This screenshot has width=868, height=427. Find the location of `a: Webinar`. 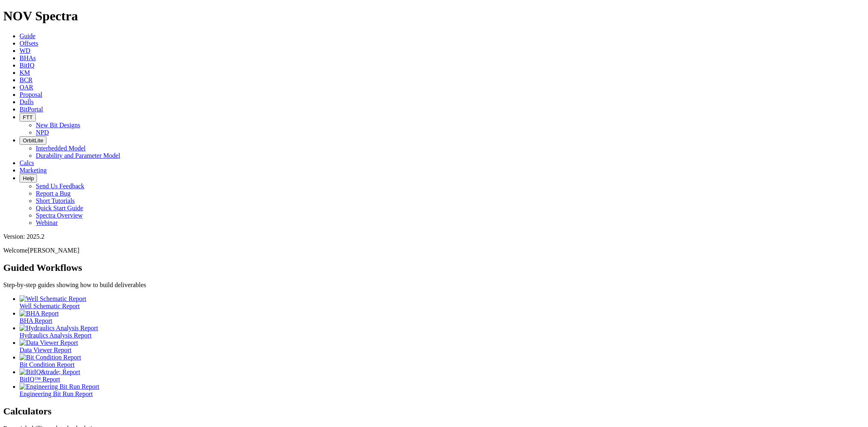

a: Webinar is located at coordinates (47, 222).